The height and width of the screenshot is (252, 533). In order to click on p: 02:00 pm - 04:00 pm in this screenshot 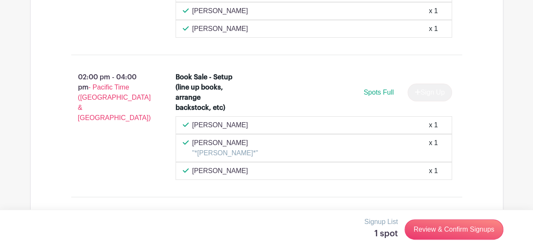, I will do `click(110, 98)`.